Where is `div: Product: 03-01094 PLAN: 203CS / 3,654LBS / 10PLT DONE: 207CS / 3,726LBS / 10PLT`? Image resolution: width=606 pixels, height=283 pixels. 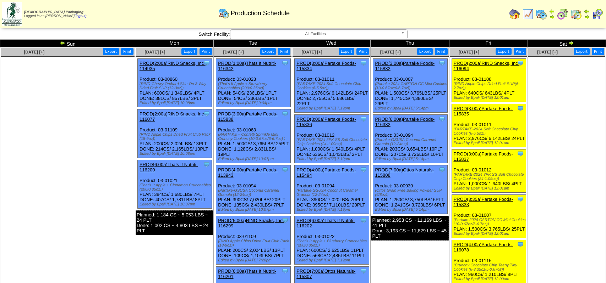 div: Product: 03-01094 PLAN: 203CS / 3,654LBS / 10PLT DONE: 207CS / 3,726LBS / 10PLT is located at coordinates (410, 139).